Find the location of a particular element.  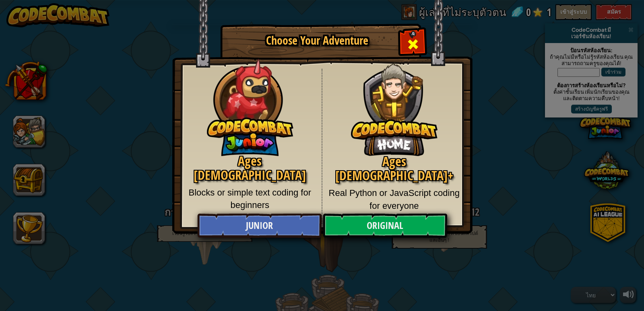

img: CodeCombat Original hero character is located at coordinates (394, 103).